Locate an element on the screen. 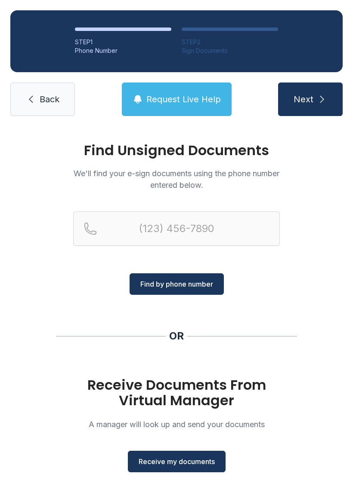 The image size is (353, 486). h1: Find Unsigned Documents is located at coordinates (176, 150).